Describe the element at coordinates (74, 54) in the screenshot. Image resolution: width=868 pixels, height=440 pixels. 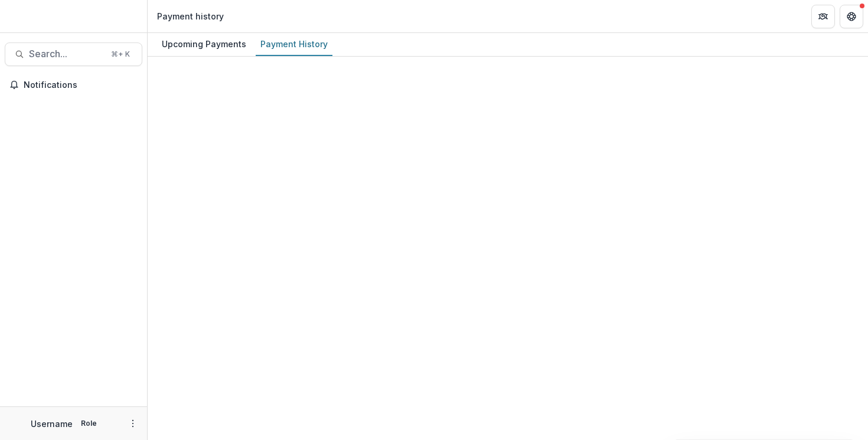
I see `button: Search...` at that location.